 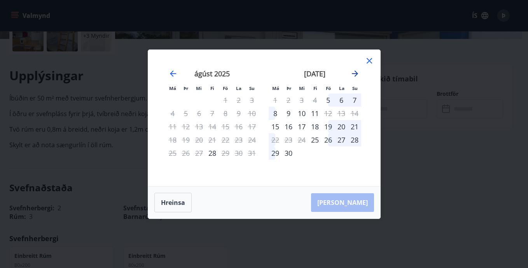 I want to click on td: Not available. sunnudagur, 24. ágúst 2025, so click(x=252, y=140).